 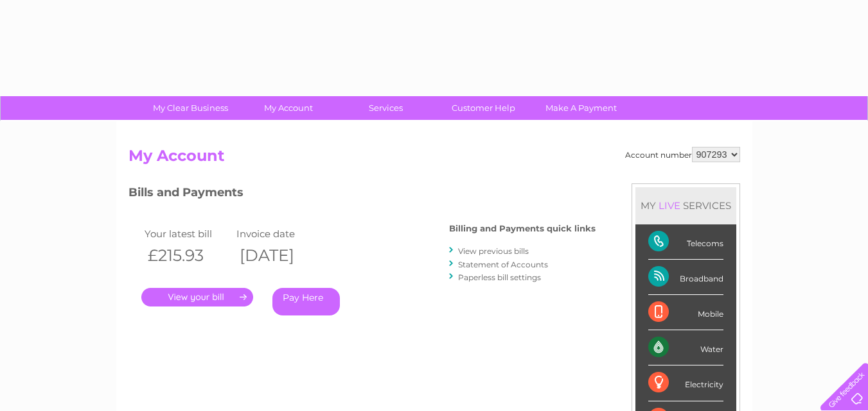 I want to click on div: Electricity, so click(x=685, y=383).